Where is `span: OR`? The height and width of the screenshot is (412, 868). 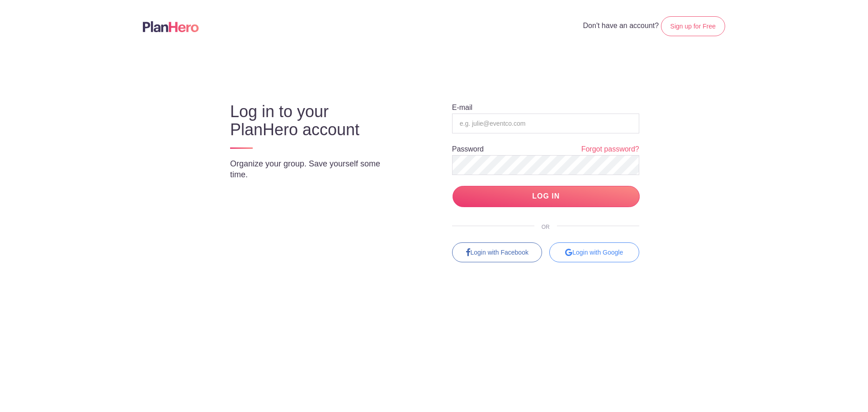 span: OR is located at coordinates (546, 227).